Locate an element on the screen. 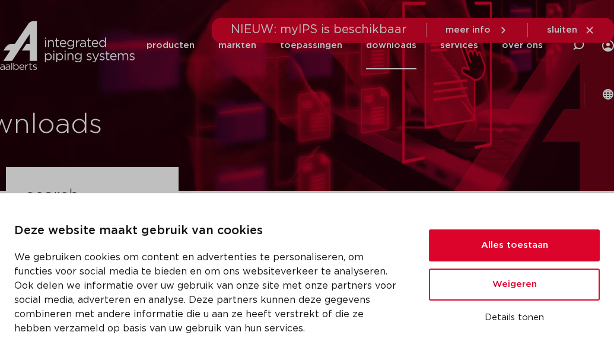 The image size is (614, 364). a: meer info is located at coordinates (477, 30).